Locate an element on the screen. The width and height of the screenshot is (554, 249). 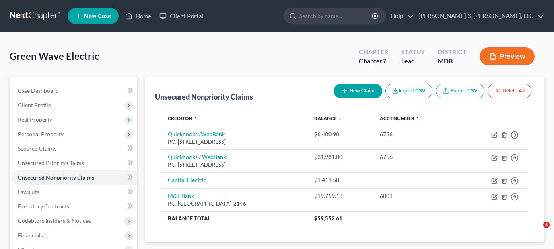
span: Codebtors Insiders & Notices is located at coordinates (54, 221).